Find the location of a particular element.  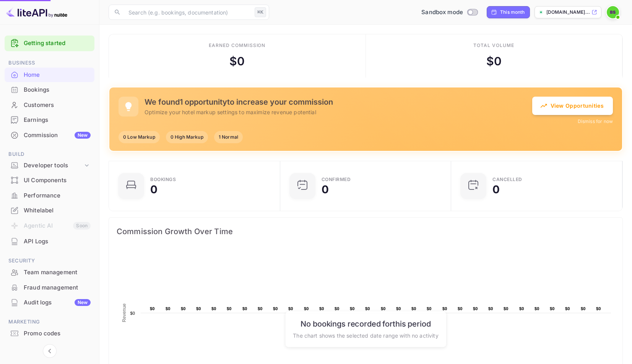

a: Audit logsNew is located at coordinates (49, 302).